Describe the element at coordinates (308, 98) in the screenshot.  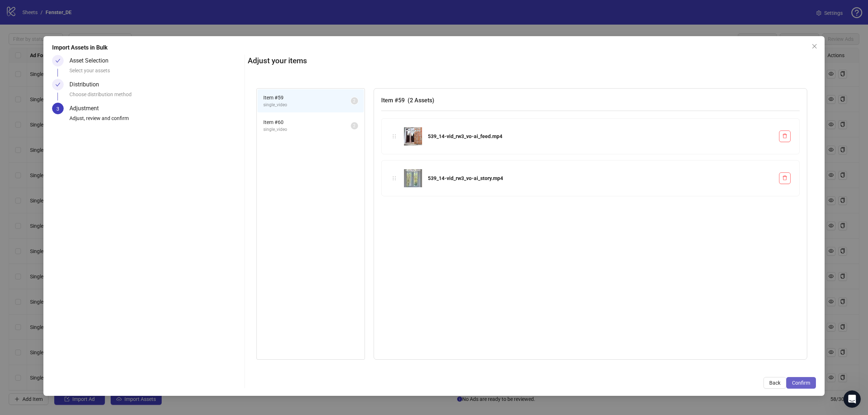
I see `span: Item # 59` at that location.